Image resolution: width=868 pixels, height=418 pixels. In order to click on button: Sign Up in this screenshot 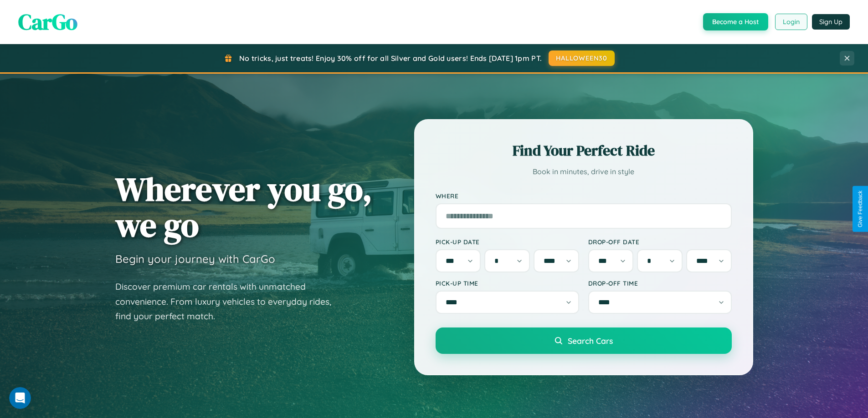, I will do `click(830, 22)`.